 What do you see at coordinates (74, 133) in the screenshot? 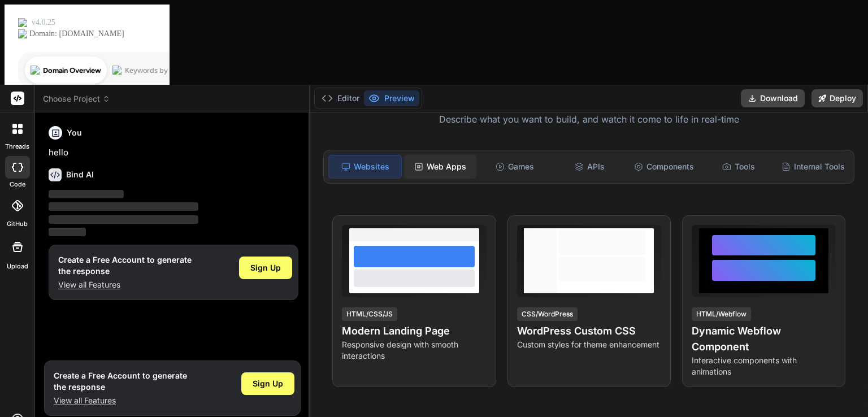
I see `h6: You` at bounding box center [74, 133].